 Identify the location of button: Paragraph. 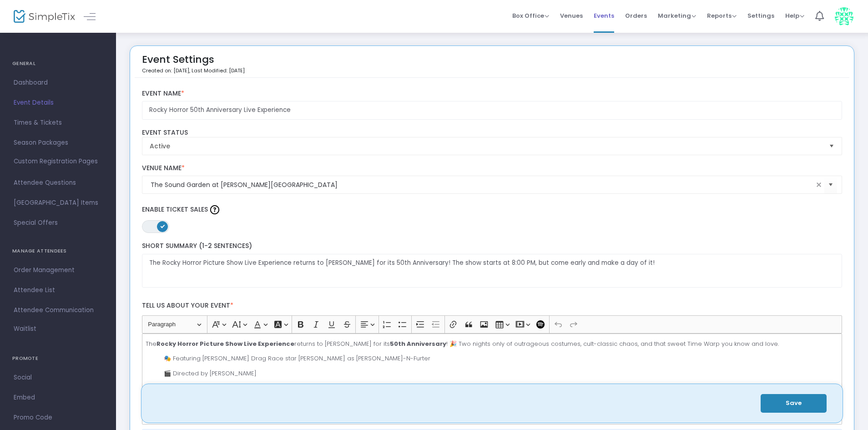
(175, 324).